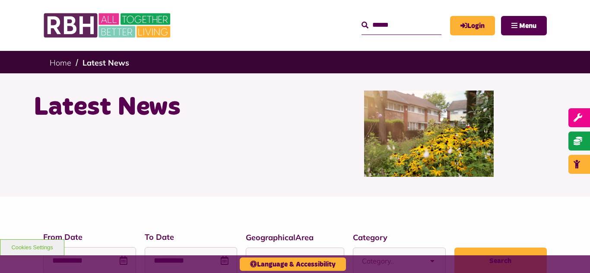 The width and height of the screenshot is (590, 273). What do you see at coordinates (191, 237) in the screenshot?
I see `label: To Date` at bounding box center [191, 237].